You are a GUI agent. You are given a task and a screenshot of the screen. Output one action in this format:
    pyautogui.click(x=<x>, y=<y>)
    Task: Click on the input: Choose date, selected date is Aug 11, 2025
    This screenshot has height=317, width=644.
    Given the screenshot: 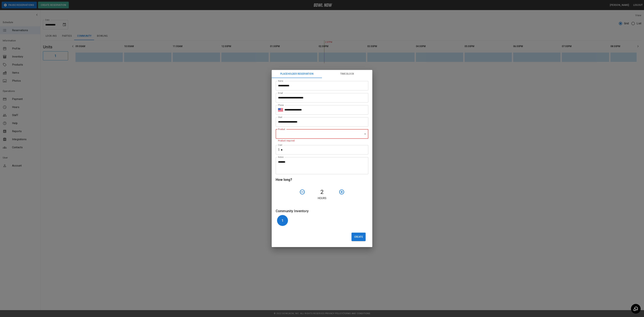 What is the action you would take?
    pyautogui.click(x=321, y=122)
    